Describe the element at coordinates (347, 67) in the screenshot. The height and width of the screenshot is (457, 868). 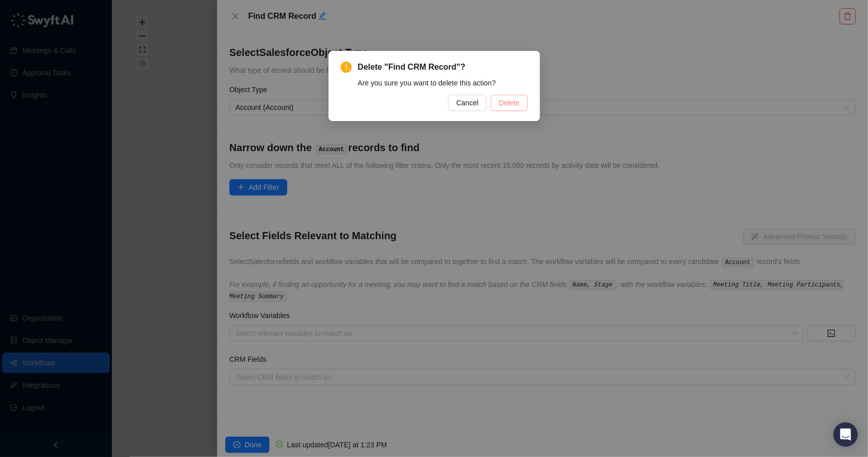
I see `span: exclamation-circle` at that location.